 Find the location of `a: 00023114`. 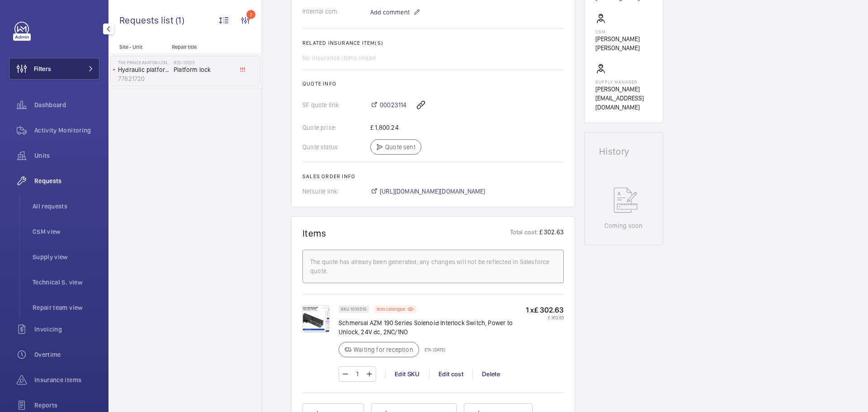

a: 00023114 is located at coordinates (389, 105).